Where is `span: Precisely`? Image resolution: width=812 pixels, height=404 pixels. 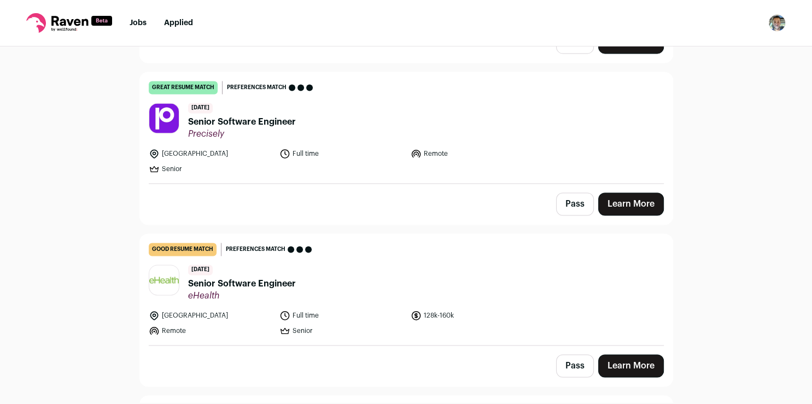 span: Precisely is located at coordinates (242, 134).